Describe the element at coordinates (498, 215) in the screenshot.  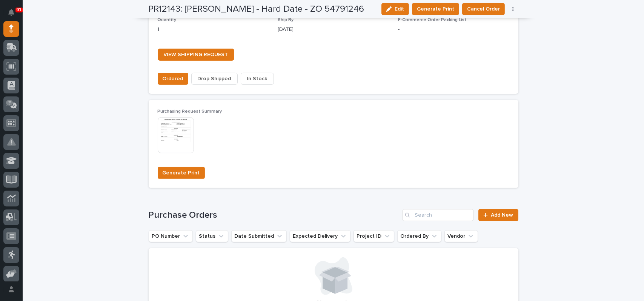
I see `a: Add New` at that location.